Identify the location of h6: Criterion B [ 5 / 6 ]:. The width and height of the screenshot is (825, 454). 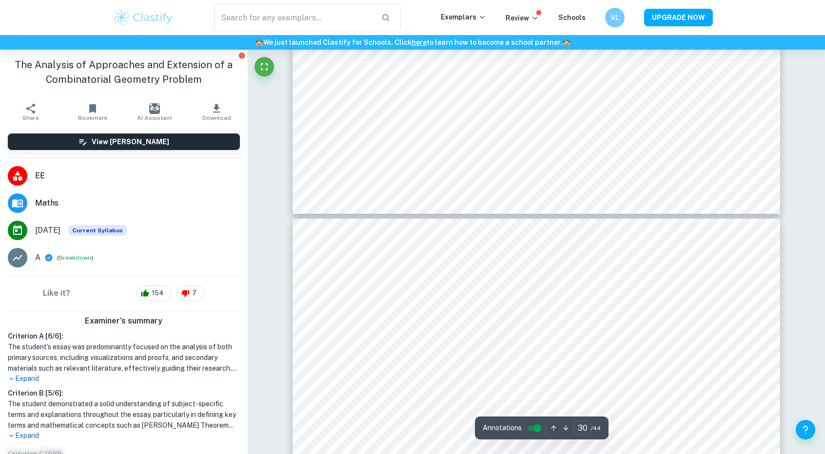
(124, 394).